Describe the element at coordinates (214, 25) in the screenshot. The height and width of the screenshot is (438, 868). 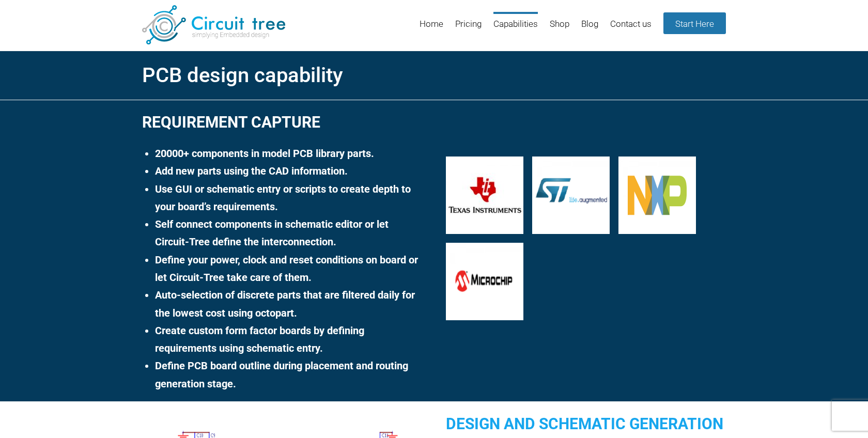
I see `img: Circuit Tree` at that location.